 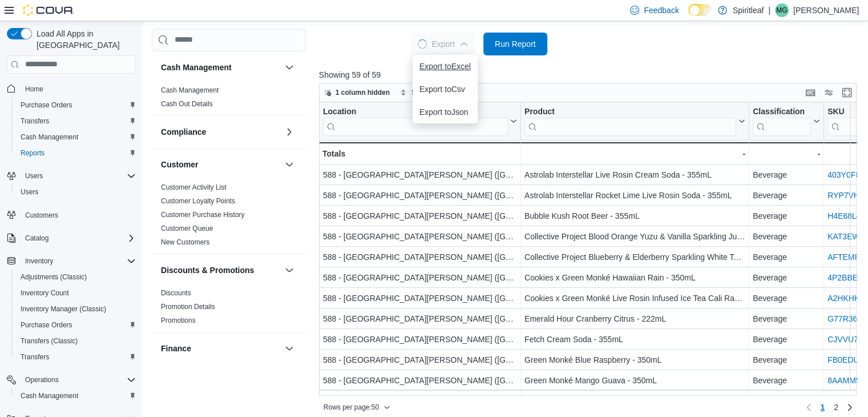 What do you see at coordinates (847, 339) in the screenshot?
I see `a: CJVVU7JE` at bounding box center [847, 339].